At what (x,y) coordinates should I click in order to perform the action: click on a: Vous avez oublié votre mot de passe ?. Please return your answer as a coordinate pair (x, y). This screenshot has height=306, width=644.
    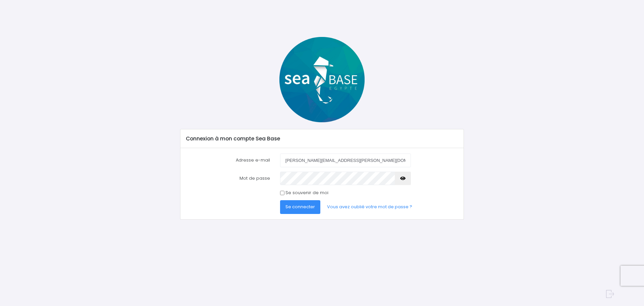
    Looking at the image, I should click on (370, 207).